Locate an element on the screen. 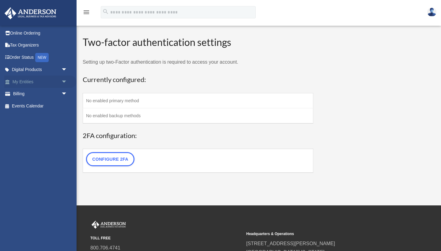  h3: 2FA configuration: is located at coordinates (198, 136).